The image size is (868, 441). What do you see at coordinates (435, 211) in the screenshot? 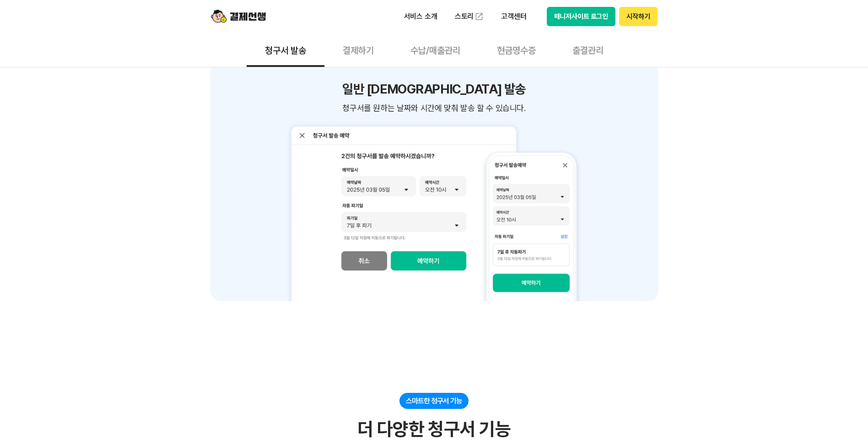
I see `img: 일반 예약 발송` at bounding box center [435, 211].